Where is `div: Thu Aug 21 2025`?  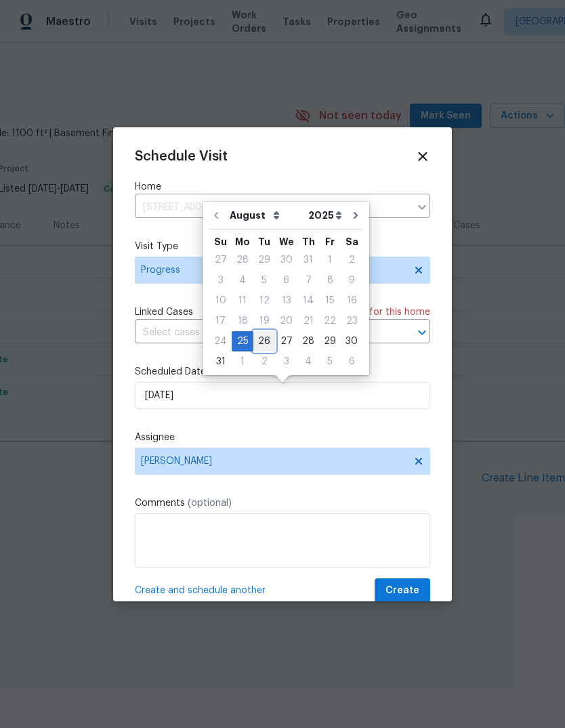
div: Thu Aug 21 2025 is located at coordinates (308, 321).